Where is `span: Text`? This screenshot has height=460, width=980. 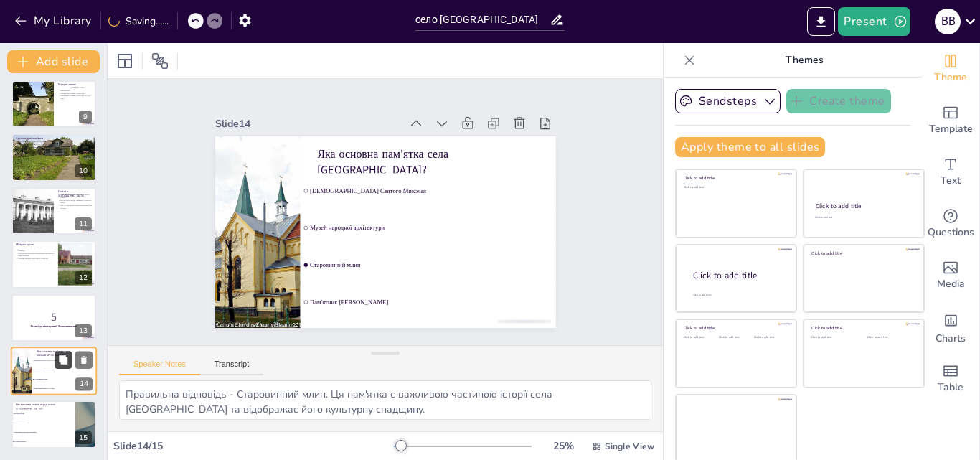 span: Text is located at coordinates (950, 181).